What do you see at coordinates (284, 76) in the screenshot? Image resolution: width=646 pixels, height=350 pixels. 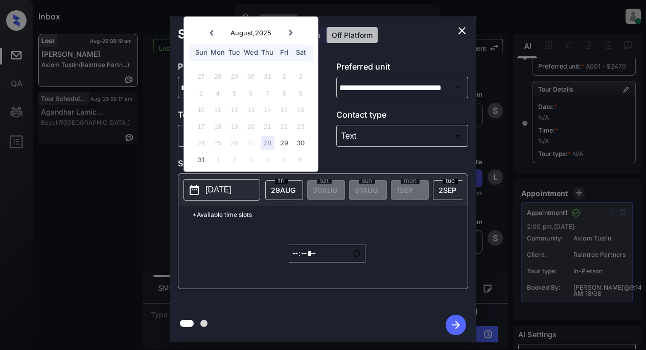 I see `div: Not available Friday, August 1st, 2025` at bounding box center [284, 76].